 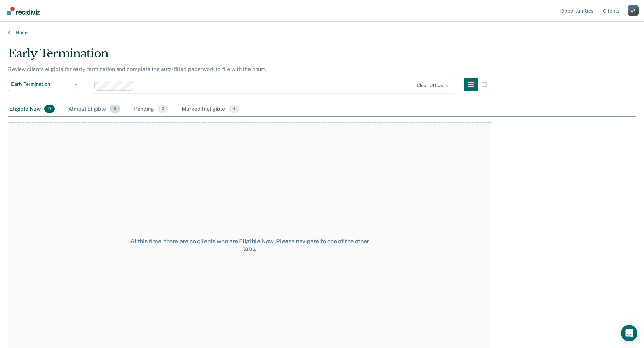 I want to click on button: Early Termination, so click(x=45, y=85).